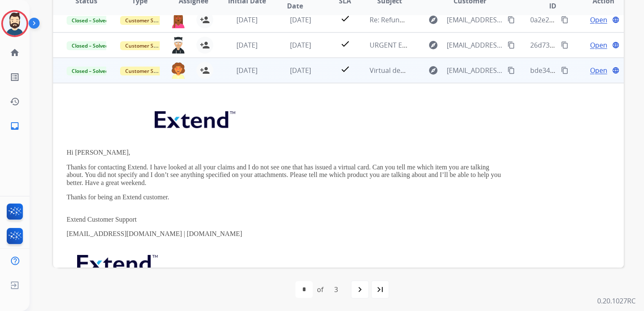 The width and height of the screenshot is (644, 311). I want to click on mat-icon: history, so click(15, 101).